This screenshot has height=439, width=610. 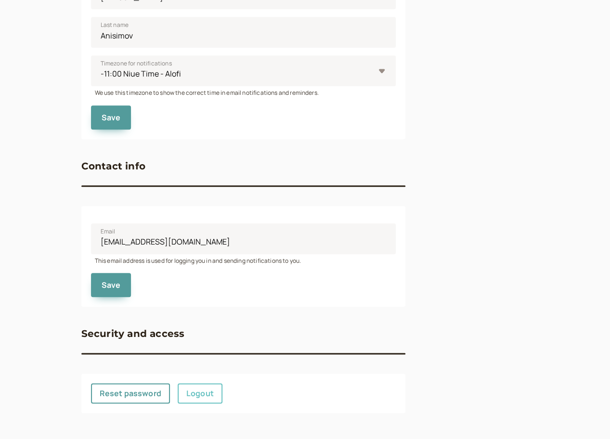 What do you see at coordinates (108, 232) in the screenshot?
I see `span: Email` at bounding box center [108, 232].